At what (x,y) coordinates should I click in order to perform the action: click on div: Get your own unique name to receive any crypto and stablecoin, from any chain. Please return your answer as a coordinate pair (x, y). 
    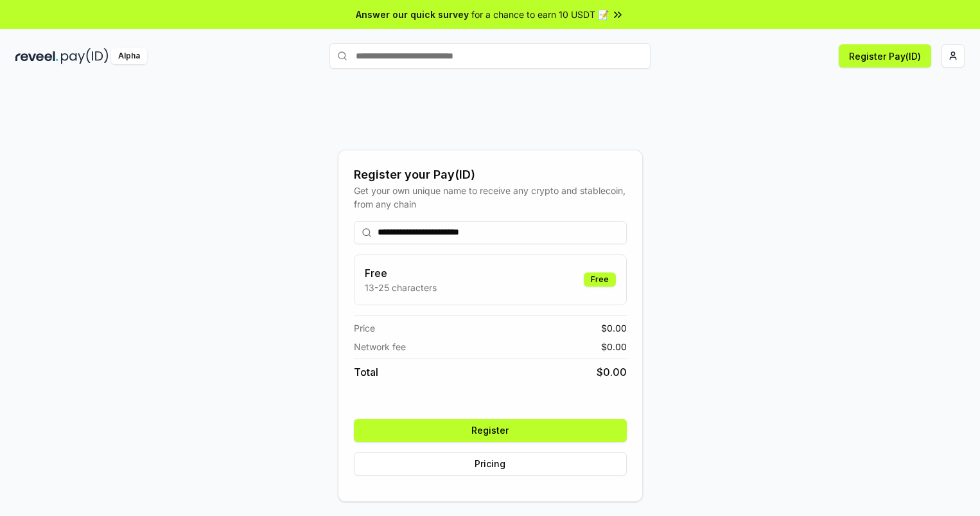
    Looking at the image, I should click on (490, 198).